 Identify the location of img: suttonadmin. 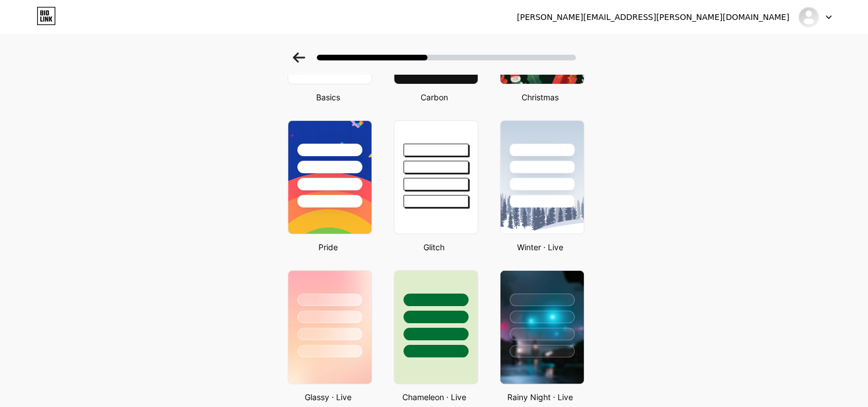
(809, 17).